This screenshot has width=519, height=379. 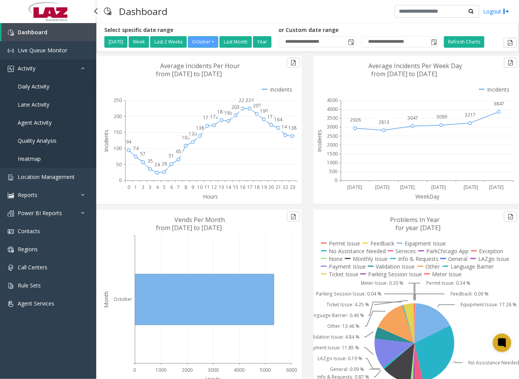 I want to click on text: 203, so click(x=235, y=107).